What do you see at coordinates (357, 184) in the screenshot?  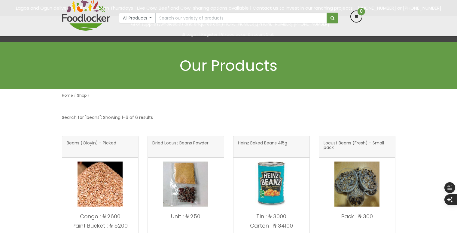 I see `img: Locust Beans (Fresh) - Small pack` at bounding box center [357, 184].